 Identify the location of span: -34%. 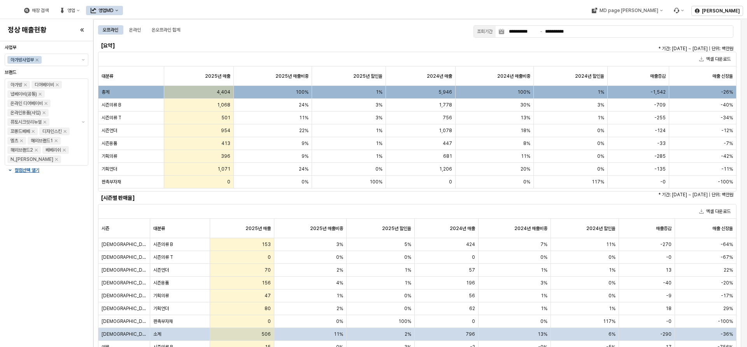
(727, 118).